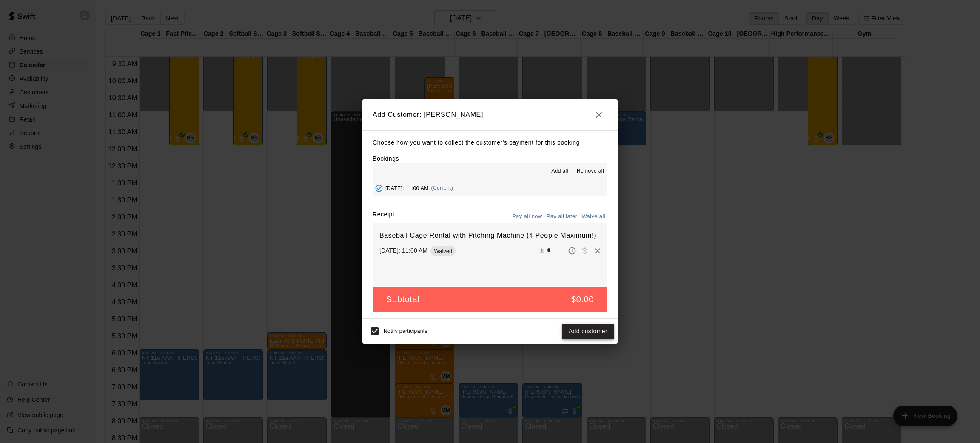 This screenshot has height=443, width=980. What do you see at coordinates (590, 172) in the screenshot?
I see `button: Remove all` at bounding box center [590, 172].